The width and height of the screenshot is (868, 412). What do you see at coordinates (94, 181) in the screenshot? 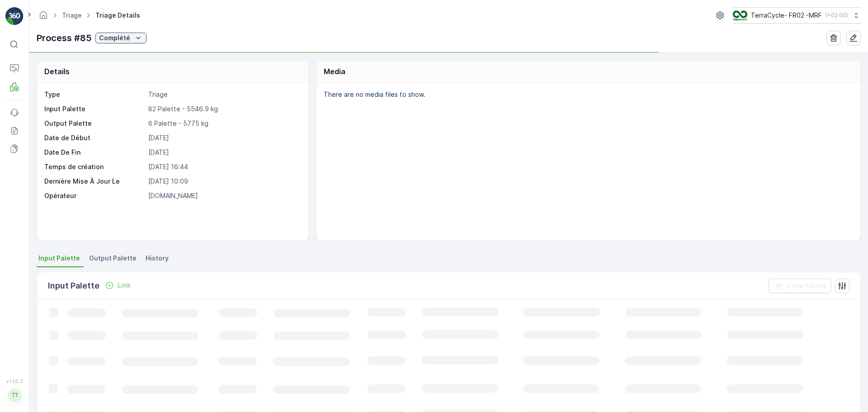
I see `p: Dernière Mise À Jour Le` at bounding box center [94, 181].